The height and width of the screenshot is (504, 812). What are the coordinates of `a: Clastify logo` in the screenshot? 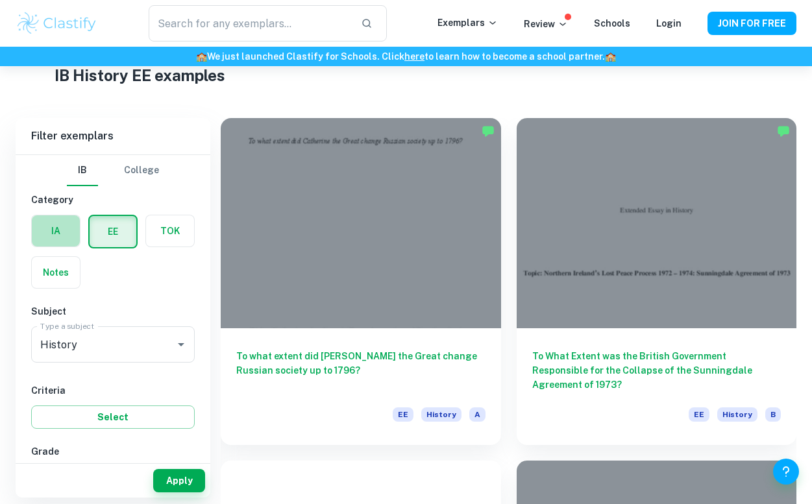 It's located at (57, 23).